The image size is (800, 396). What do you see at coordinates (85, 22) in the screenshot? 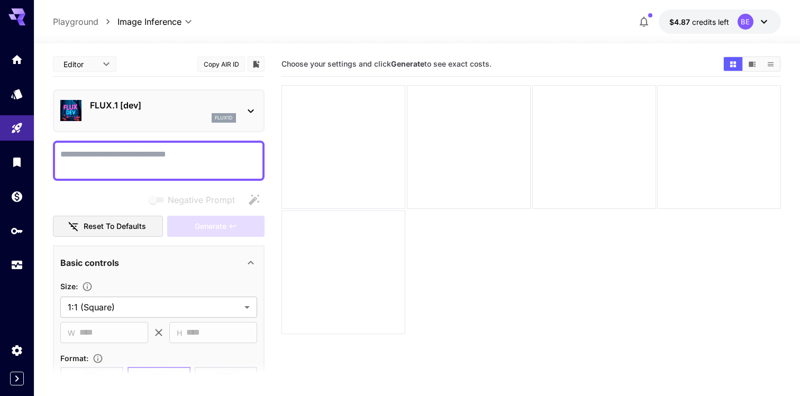
I see `nav: breadcrumb` at bounding box center [85, 22].